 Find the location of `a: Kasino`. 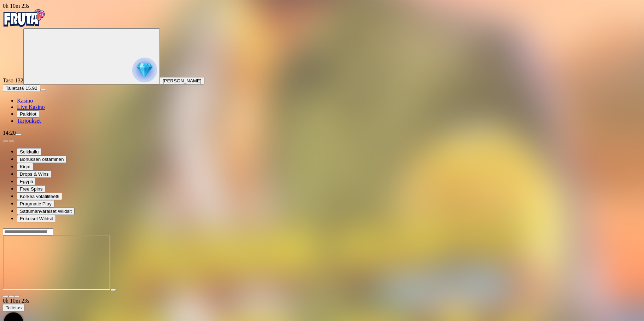

a: Kasino is located at coordinates (25, 100).